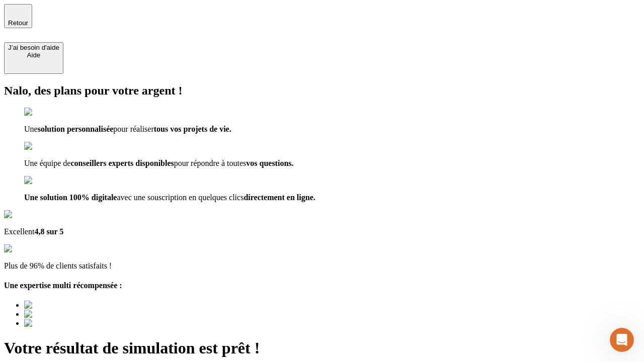 This screenshot has height=362, width=644. What do you see at coordinates (30, 129) in the screenshot?
I see `span: Une` at bounding box center [30, 129].